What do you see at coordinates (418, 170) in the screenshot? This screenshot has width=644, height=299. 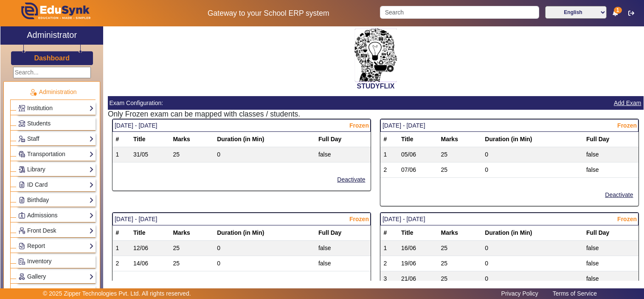 I see `td: 07/06` at bounding box center [418, 170].